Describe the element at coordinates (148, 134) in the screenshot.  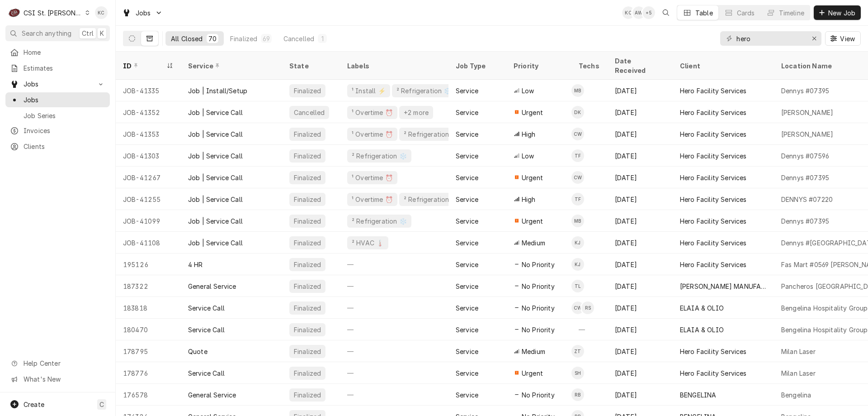
I see `div: JOB-41353` at that location.